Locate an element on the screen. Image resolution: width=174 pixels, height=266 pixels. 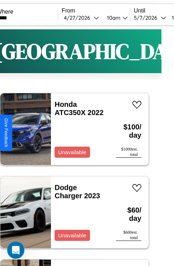
button: 10am is located at coordinates (115, 18).